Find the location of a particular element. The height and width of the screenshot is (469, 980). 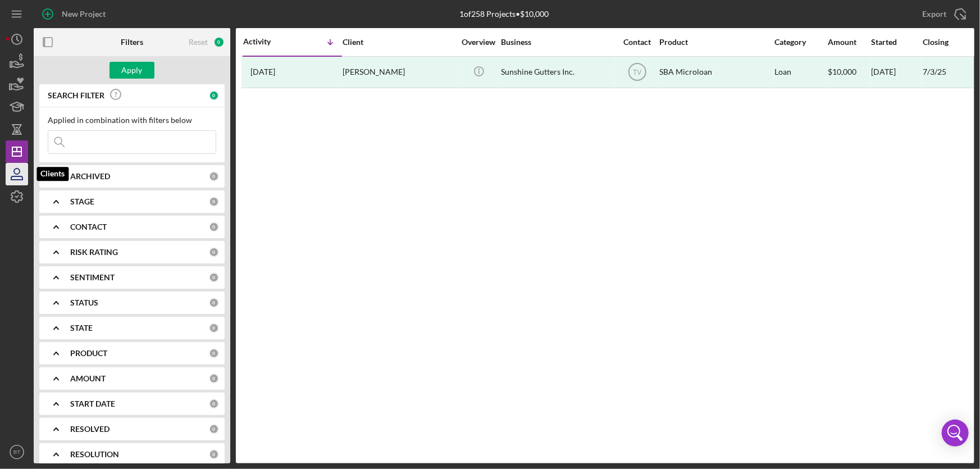

div: Overview is located at coordinates (478, 42).